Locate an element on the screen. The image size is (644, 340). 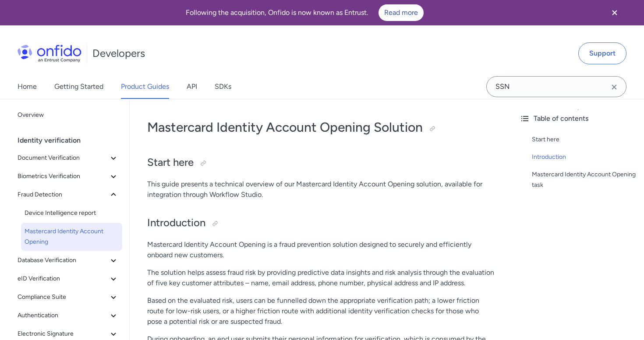
a: SDKs is located at coordinates (223, 87).